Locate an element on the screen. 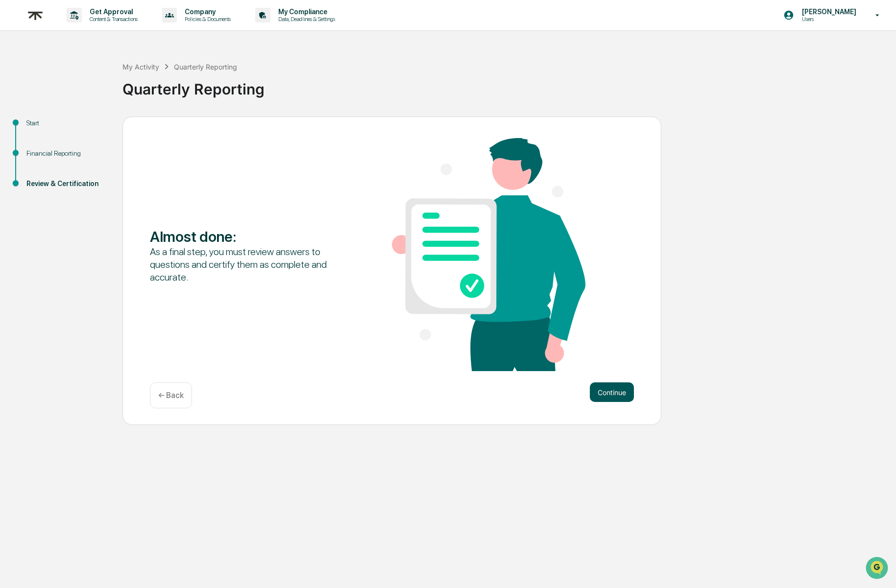 This screenshot has width=896, height=588. button: Start new chat is located at coordinates (173, 83).